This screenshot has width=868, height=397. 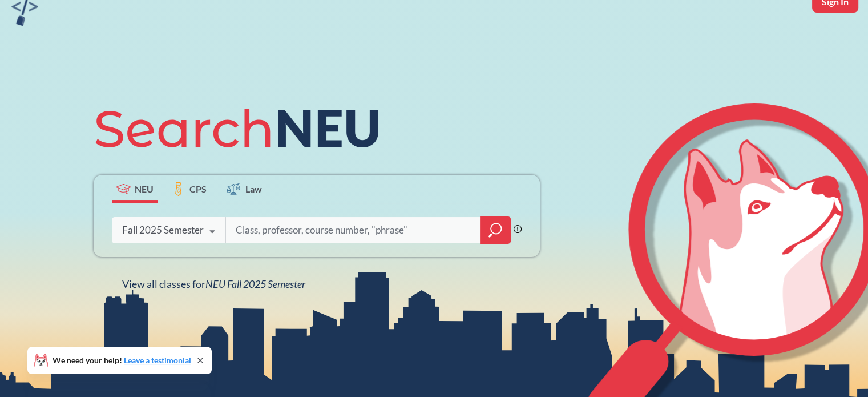 I want to click on span: Law, so click(x=253, y=188).